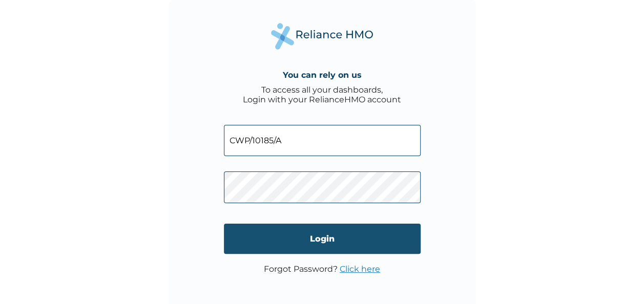  What do you see at coordinates (322, 95) in the screenshot?
I see `div: To access all your dashboards, Login with your RelianceHMO account` at bounding box center [322, 95].